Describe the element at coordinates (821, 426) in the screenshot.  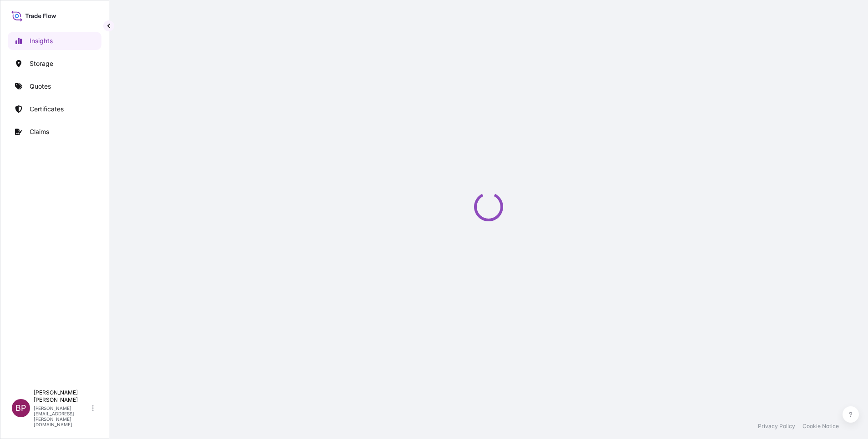
I see `p: Cookie Notice` at that location.